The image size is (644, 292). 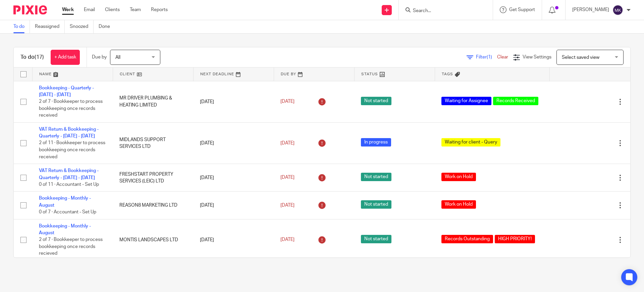 I want to click on span: (1), so click(x=489, y=57).